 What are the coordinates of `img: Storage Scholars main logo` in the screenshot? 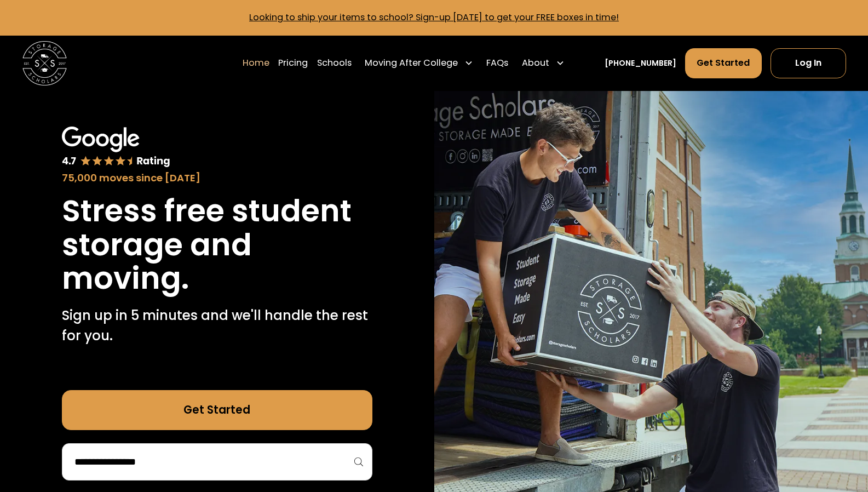 It's located at (44, 63).